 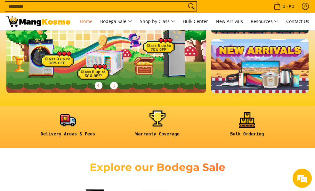 I want to click on button: Next, so click(x=114, y=86).